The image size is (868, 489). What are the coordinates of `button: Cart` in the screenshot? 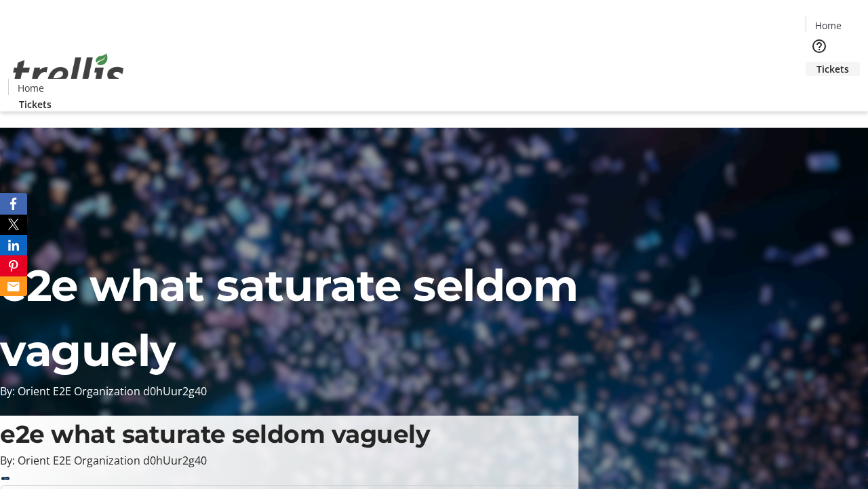 It's located at (819, 90).